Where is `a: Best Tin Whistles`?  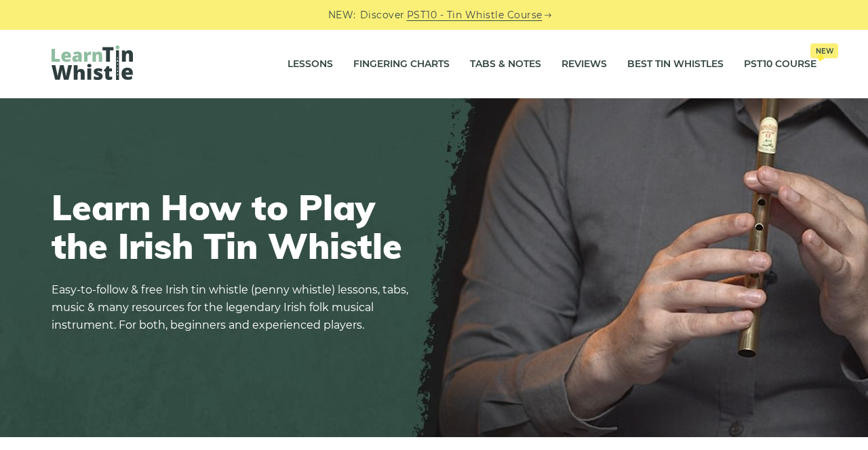 a: Best Tin Whistles is located at coordinates (676, 65).